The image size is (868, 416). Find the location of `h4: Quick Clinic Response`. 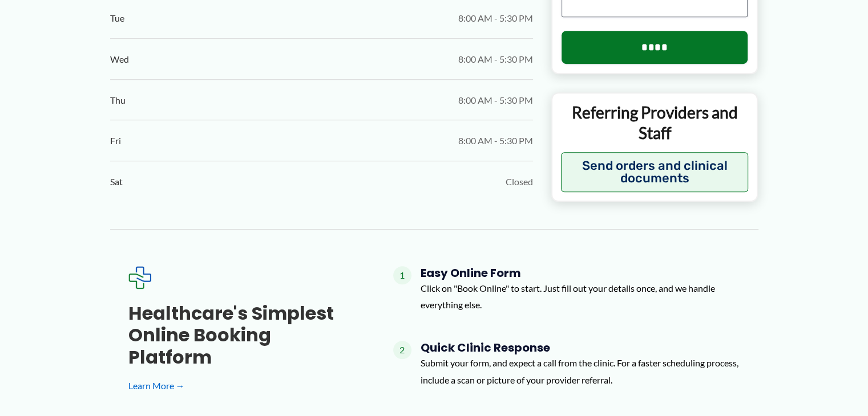

h4: Quick Clinic Response is located at coordinates (580, 348).